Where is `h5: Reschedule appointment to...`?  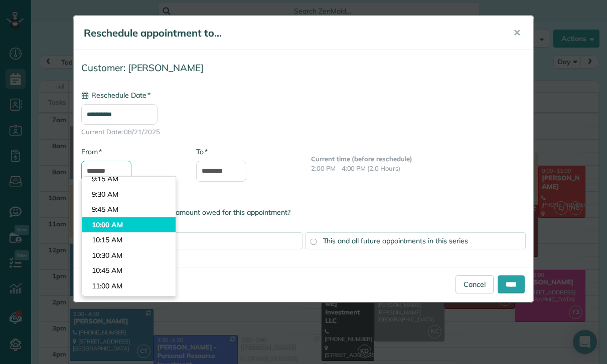
h5: Reschedule appointment to... is located at coordinates (291, 33).